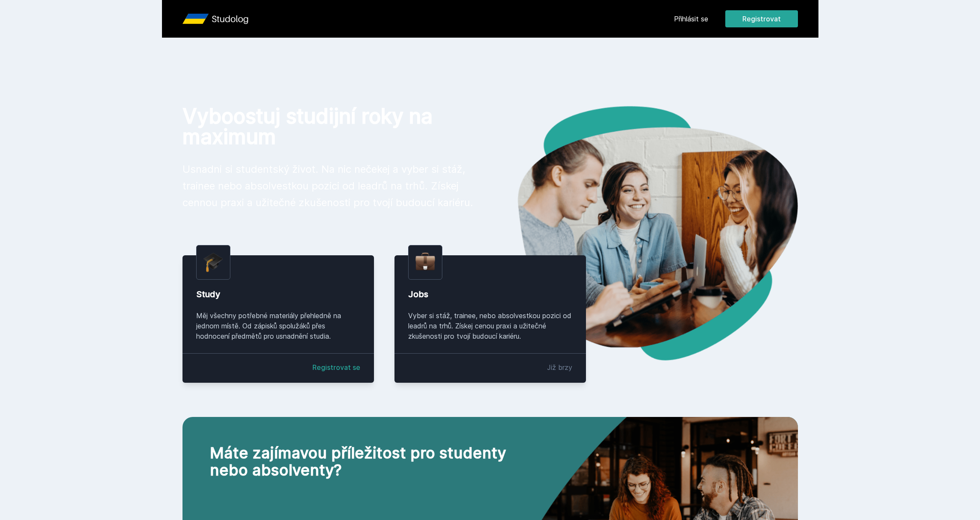 The height and width of the screenshot is (520, 980). I want to click on div: Vyber si stáž, trainee, nebo absolvestkou pozici od leadrů na trhů. Získej cenou praxi a užitečné..., so click(490, 326).